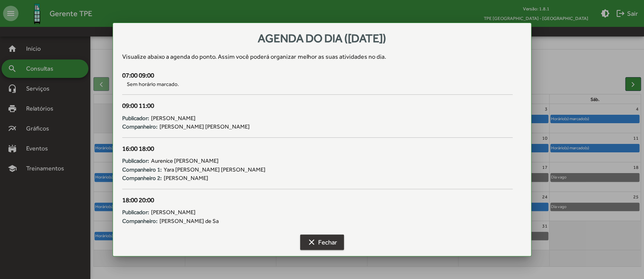 The height and width of the screenshot is (279, 644). I want to click on span: Sem horário marcado., so click(317, 84).